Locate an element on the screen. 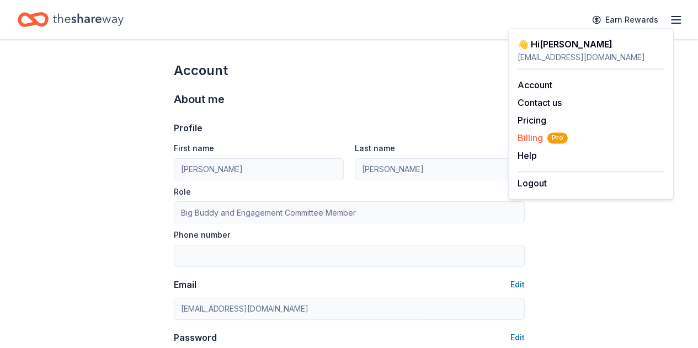 This screenshot has width=698, height=348. div: Profile is located at coordinates (188, 128).